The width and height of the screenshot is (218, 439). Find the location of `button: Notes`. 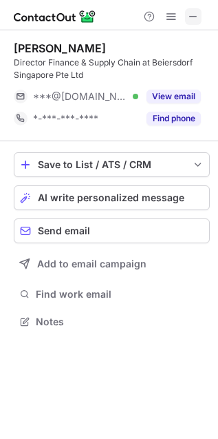

button: Notes is located at coordinates (112, 322).